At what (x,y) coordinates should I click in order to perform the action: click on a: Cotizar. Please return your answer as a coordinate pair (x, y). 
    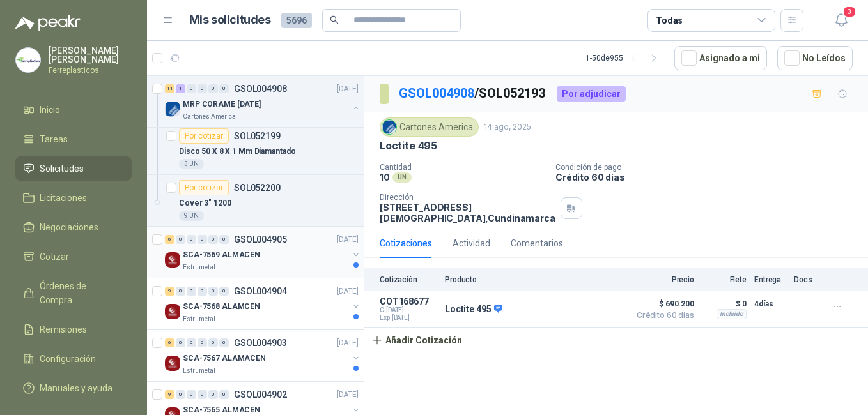
    Looking at the image, I should click on (74, 257).